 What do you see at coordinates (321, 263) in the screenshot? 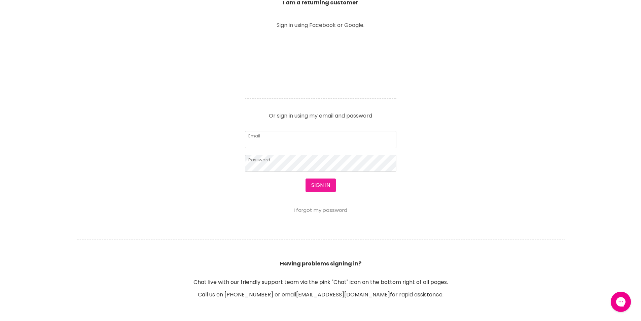
I see `header: Chat live with our friendly support team via the pink "Chat" icon on the bottom right of all page...` at bounding box center [321, 263].